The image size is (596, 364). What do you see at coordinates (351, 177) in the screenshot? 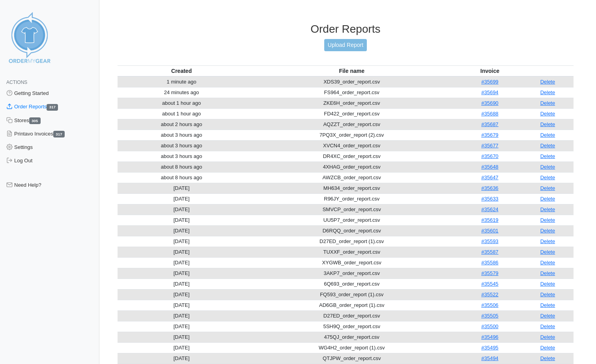
I see `td: AWZCB_order_report.csv` at bounding box center [351, 177].